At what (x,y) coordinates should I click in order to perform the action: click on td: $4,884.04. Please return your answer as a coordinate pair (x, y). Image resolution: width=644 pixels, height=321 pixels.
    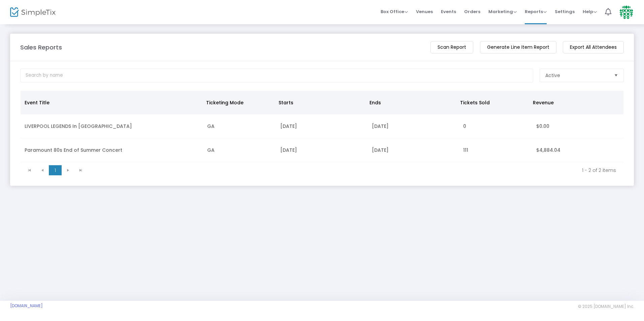
    Looking at the image, I should click on (577, 150).